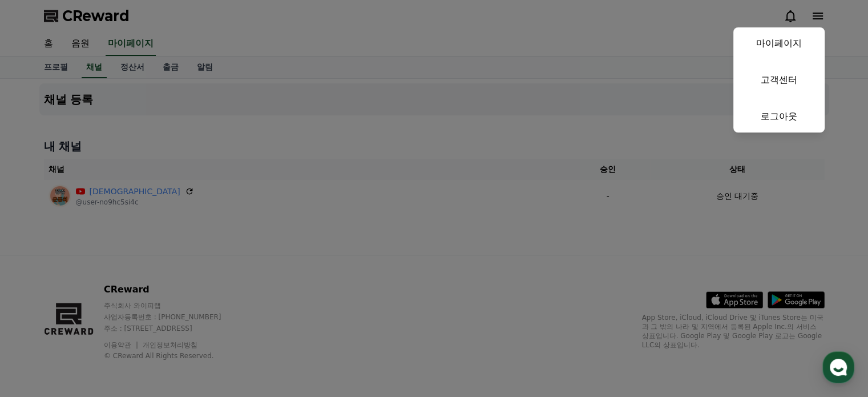  Describe the element at coordinates (183, 324) in the screenshot. I see `span: 설정` at that location.